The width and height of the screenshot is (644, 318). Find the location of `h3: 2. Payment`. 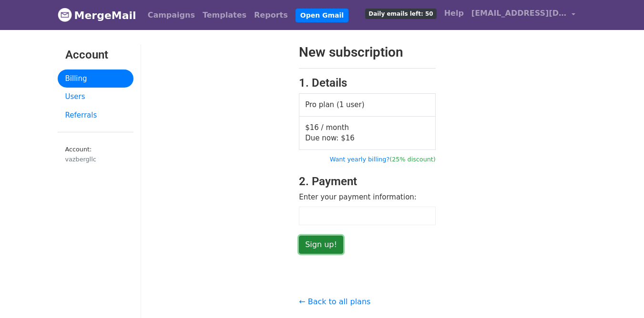

h3: 2. Payment is located at coordinates (367, 181).